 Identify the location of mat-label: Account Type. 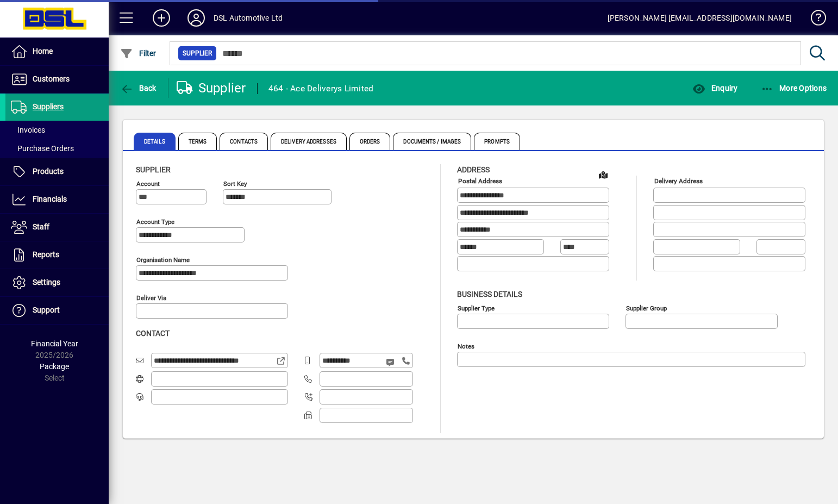
(156, 222).